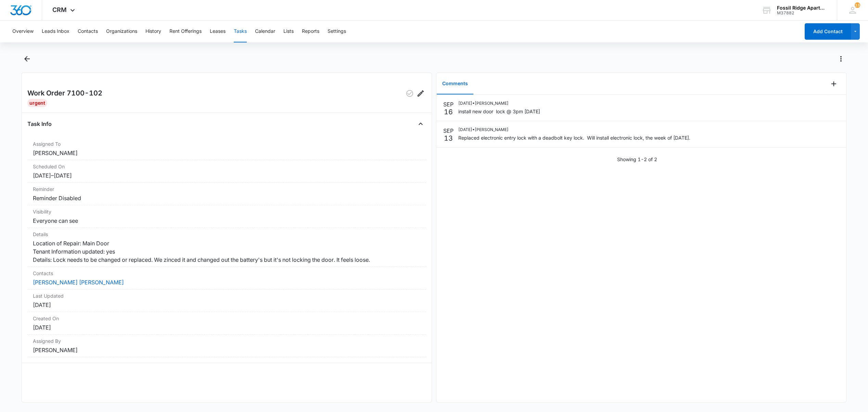 The image size is (868, 412). Describe the element at coordinates (265, 31) in the screenshot. I see `button: Calendar` at that location.